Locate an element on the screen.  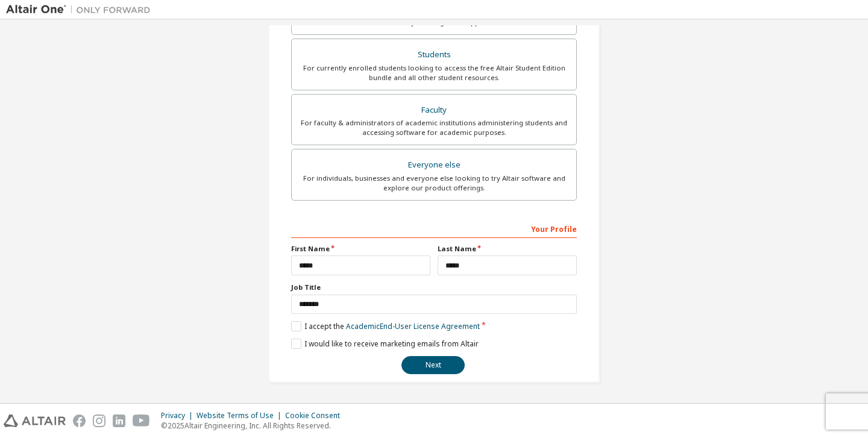
div: Website Terms of Use is located at coordinates (240, 416).